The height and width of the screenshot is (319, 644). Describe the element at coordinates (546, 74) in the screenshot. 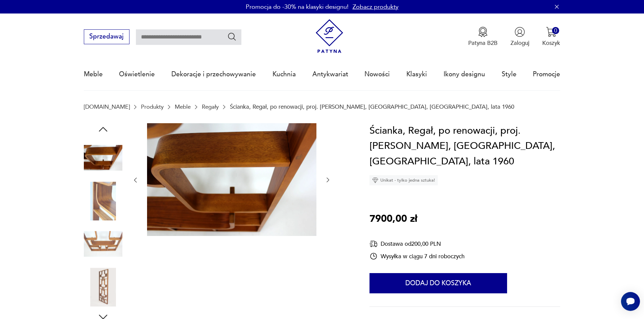

I see `a: Promocje` at that location.